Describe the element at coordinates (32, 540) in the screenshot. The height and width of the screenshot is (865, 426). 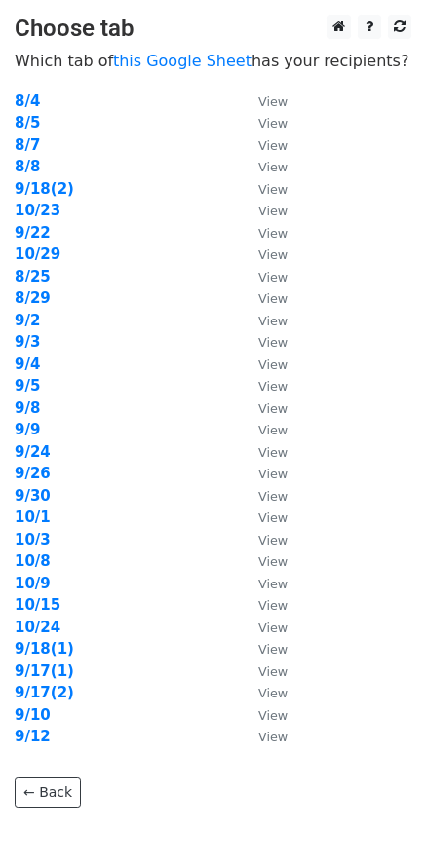
I see `strong: 10/3` at that location.